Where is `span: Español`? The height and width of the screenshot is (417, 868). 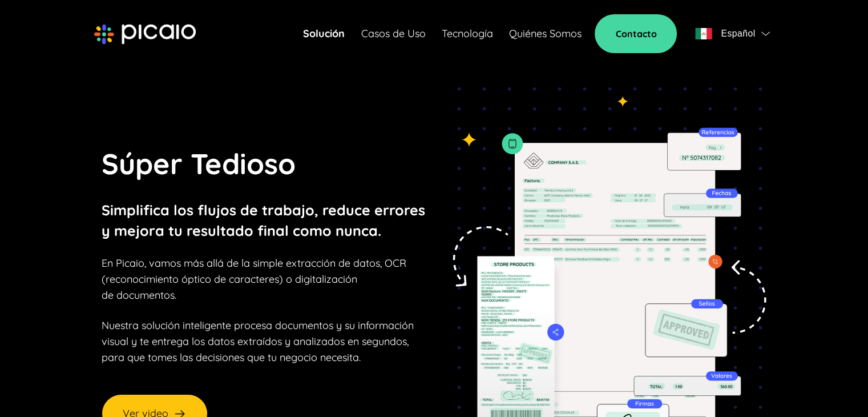 span: Español is located at coordinates (738, 34).